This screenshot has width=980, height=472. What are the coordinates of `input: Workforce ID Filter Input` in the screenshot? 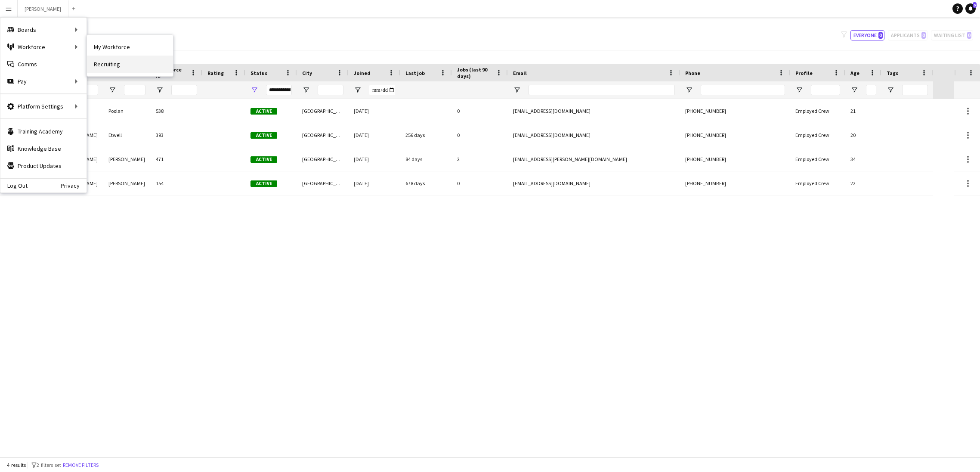 It's located at (184, 90).